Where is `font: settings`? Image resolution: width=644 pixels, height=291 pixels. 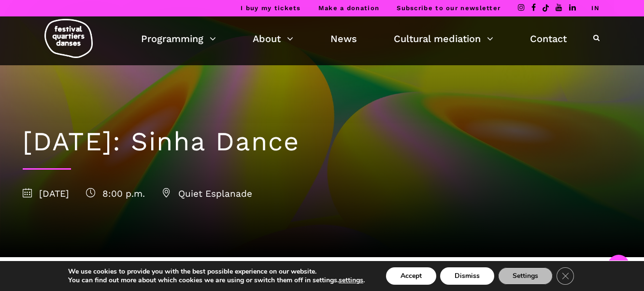 font: settings is located at coordinates (351, 280).